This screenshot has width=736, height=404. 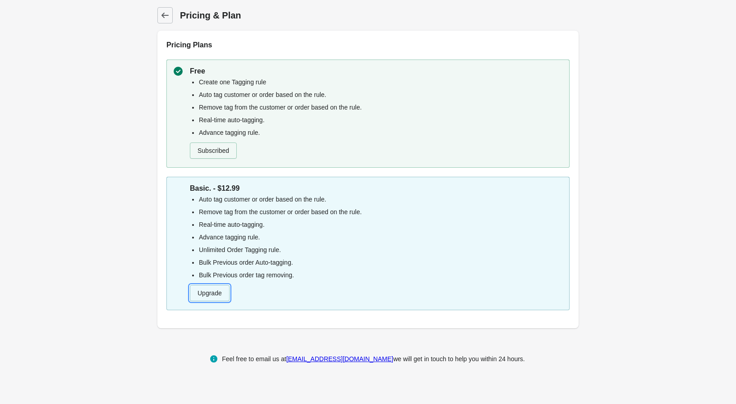 I want to click on div: Feel free to email us at we will get in touch to help you within 24 hours., so click(x=373, y=359).